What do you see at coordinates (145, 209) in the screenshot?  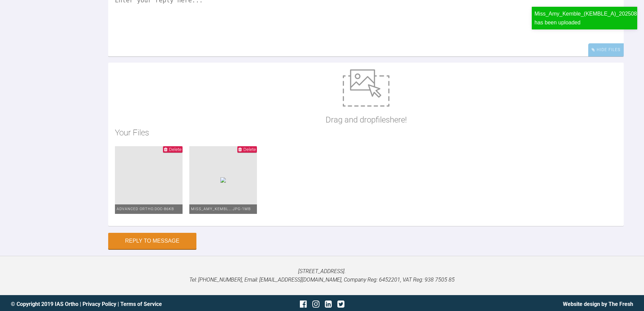 I see `span: Advanced ortho.doc - 86KB` at bounding box center [145, 209].